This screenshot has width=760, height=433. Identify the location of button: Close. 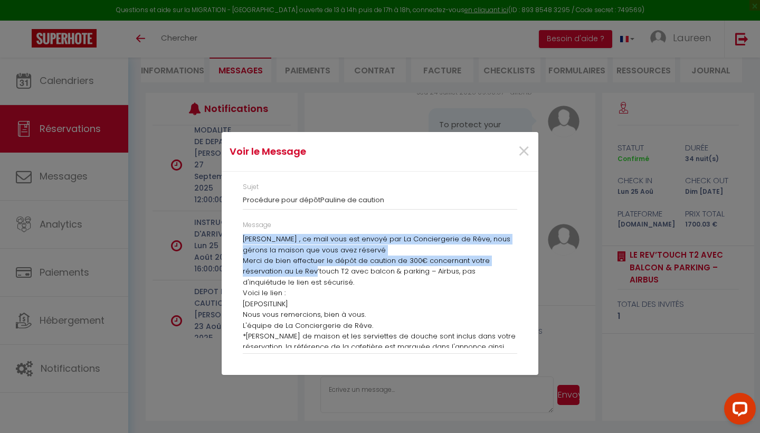
(523, 151).